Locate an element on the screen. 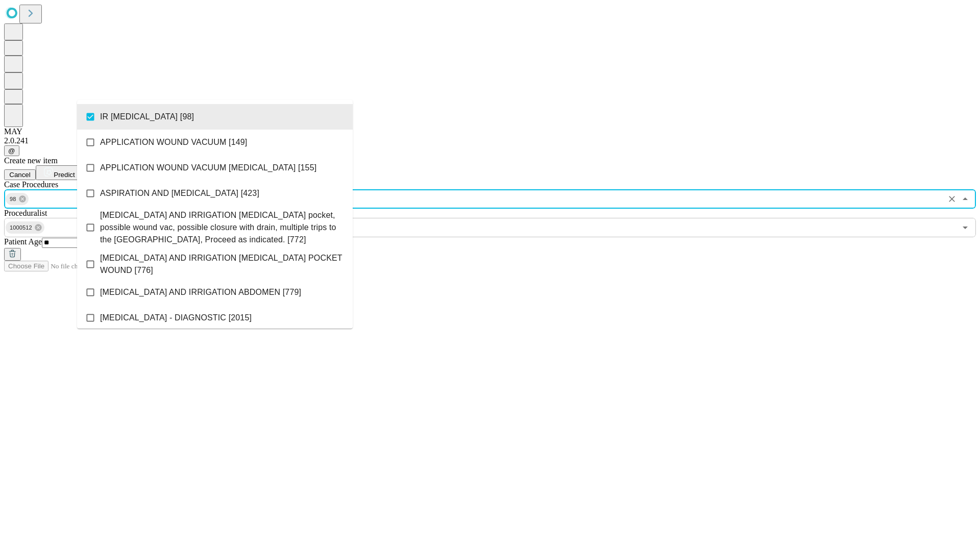  span: Patient Age is located at coordinates (23, 242).